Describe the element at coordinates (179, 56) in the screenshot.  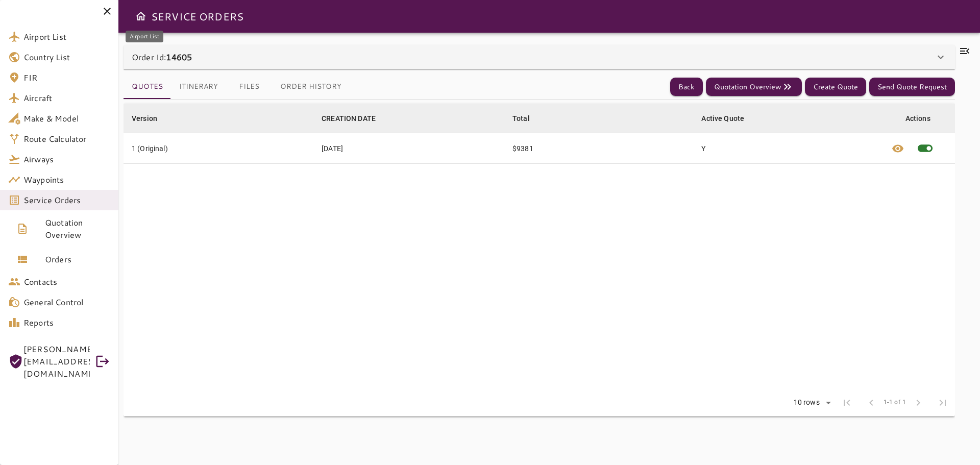
I see `b: 14605` at that location.